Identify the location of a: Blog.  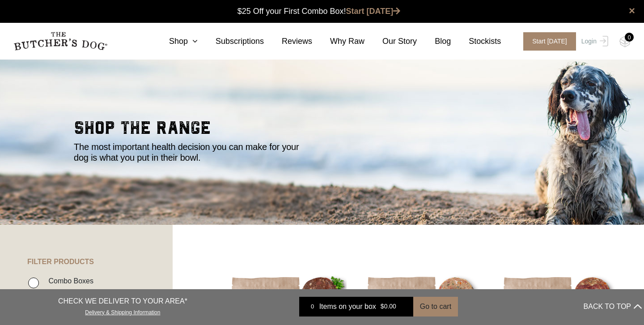
(433, 41).